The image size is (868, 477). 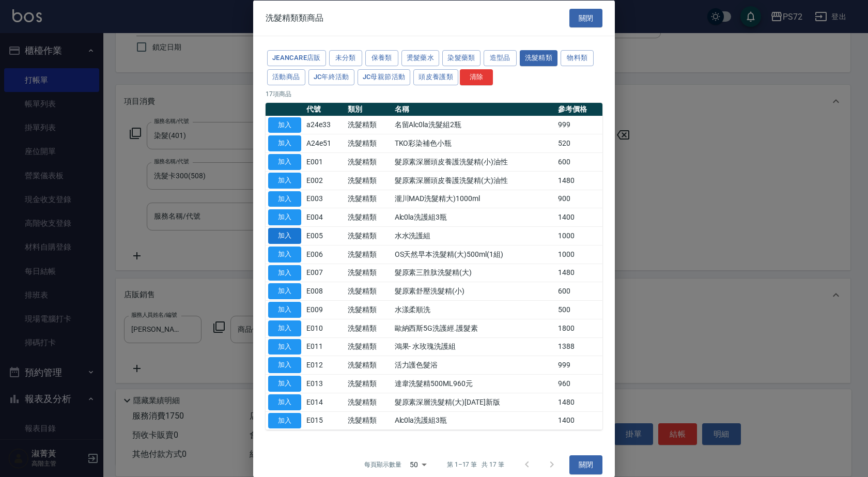 What do you see at coordinates (474, 181) in the screenshot?
I see `td: 髮原素深層頭皮養護洗髮精(大)油性` at bounding box center [474, 181].